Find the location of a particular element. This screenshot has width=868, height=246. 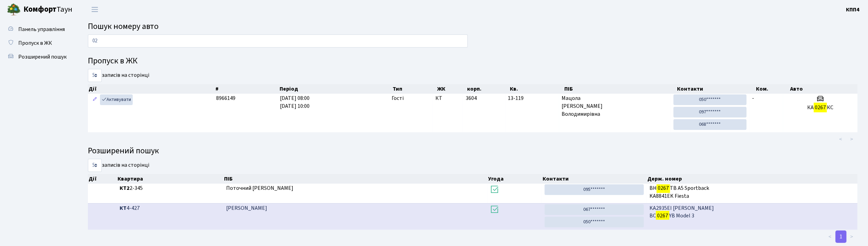

a: Панель управління is located at coordinates (38, 29).